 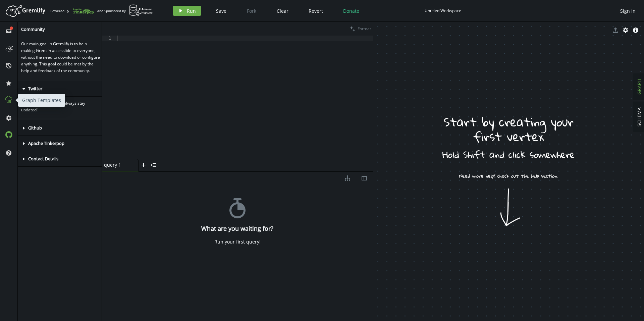 I want to click on span: Apache Tinkerpop, so click(x=46, y=143).